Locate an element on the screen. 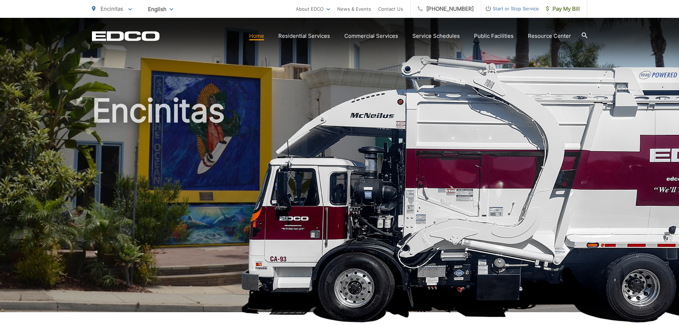 The height and width of the screenshot is (325, 679). a: Service Schedules is located at coordinates (436, 36).